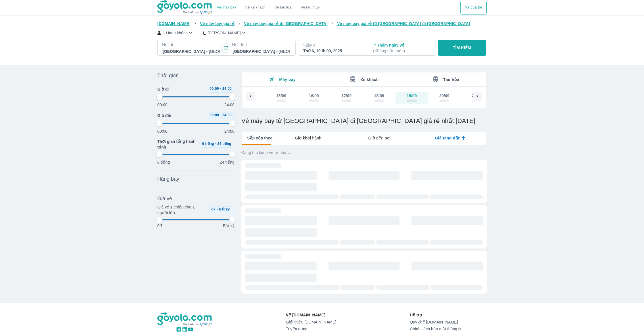 This screenshot has width=644, height=334. What do you see at coordinates (163, 89) in the screenshot?
I see `span: Giờ đi` at bounding box center [163, 89].